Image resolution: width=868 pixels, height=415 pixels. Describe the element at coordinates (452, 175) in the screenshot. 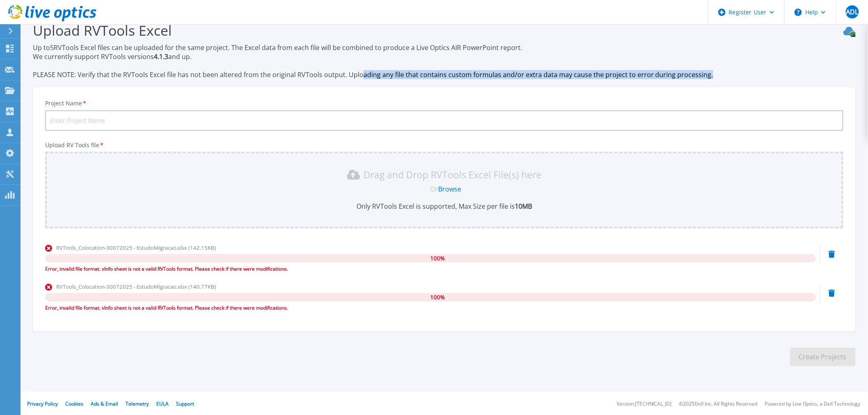

I see `p: Drag and Drop RVTools Excel File(s) here` at that location.